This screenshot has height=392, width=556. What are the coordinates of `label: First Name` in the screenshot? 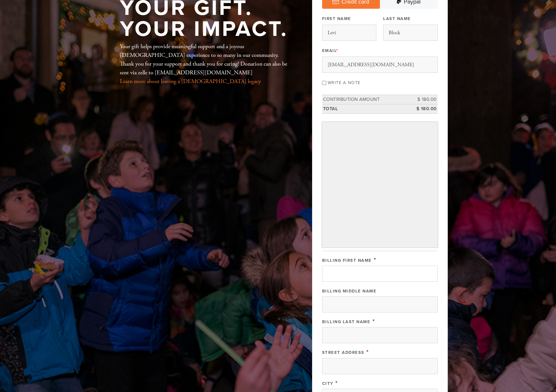 It's located at (337, 19).